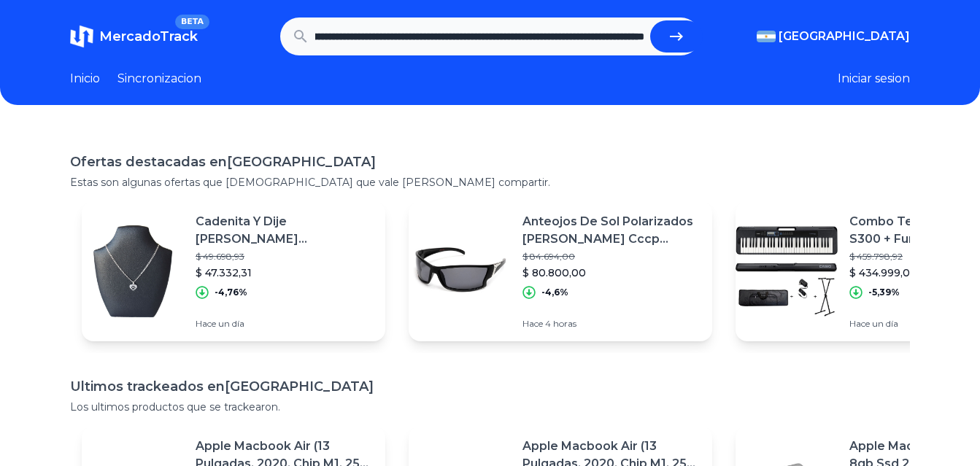 This screenshot has width=980, height=466. What do you see at coordinates (767, 37) in the screenshot?
I see `img: Argentina` at bounding box center [767, 37].